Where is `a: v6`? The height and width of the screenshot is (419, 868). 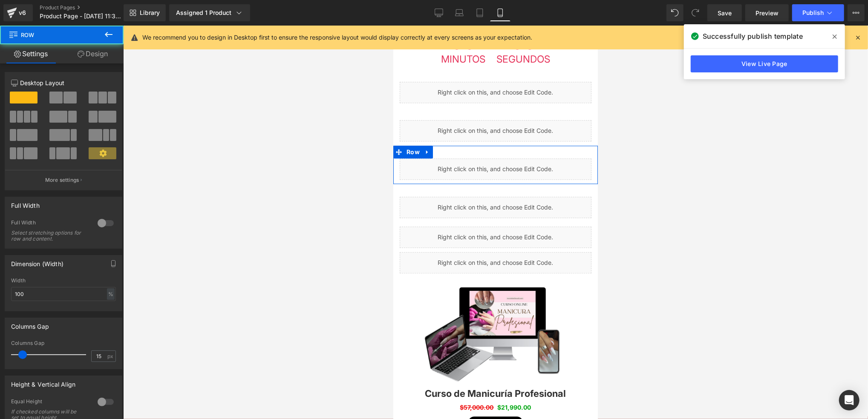
a: v6 is located at coordinates (18, 13).